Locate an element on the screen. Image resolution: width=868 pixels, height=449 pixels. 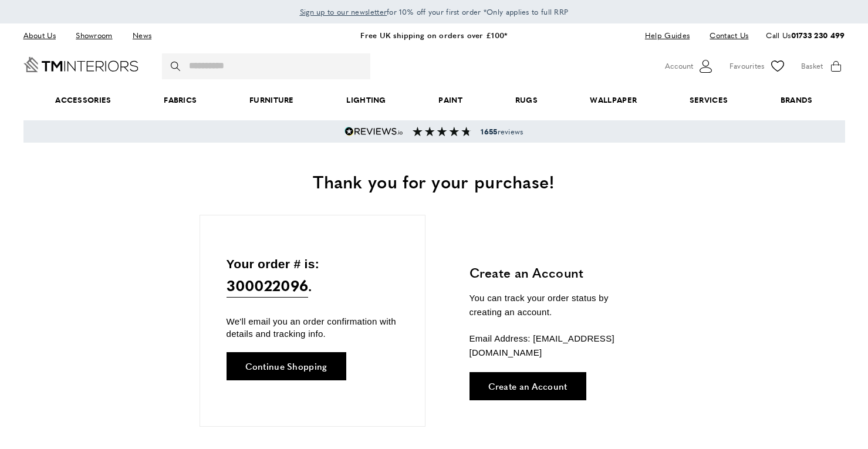
span: Accessories is located at coordinates (83, 100).